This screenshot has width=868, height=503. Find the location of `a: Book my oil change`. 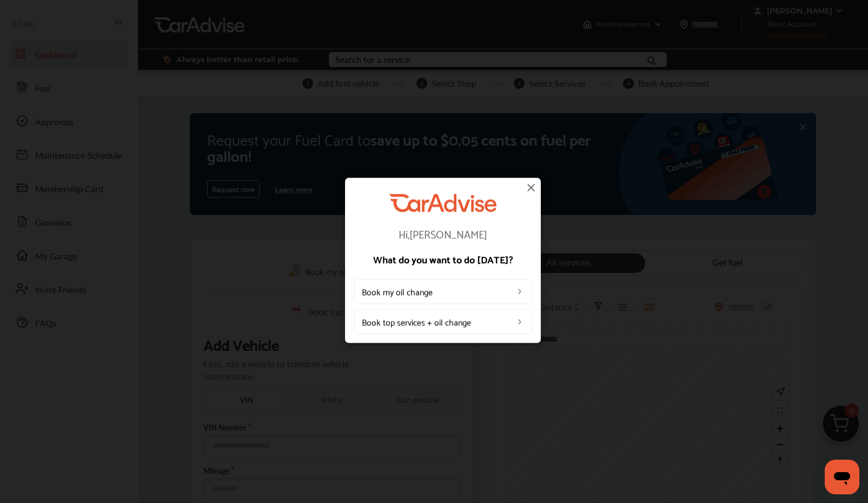

a: Book my oil change is located at coordinates (443, 291).